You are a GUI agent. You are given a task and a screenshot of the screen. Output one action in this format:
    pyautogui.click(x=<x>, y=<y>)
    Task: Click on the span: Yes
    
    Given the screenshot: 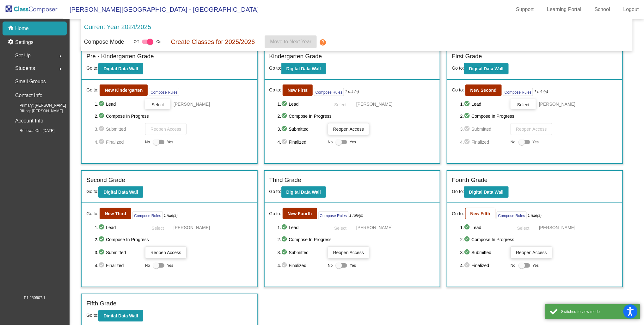 What is the action you would take?
    pyautogui.click(x=170, y=265)
    